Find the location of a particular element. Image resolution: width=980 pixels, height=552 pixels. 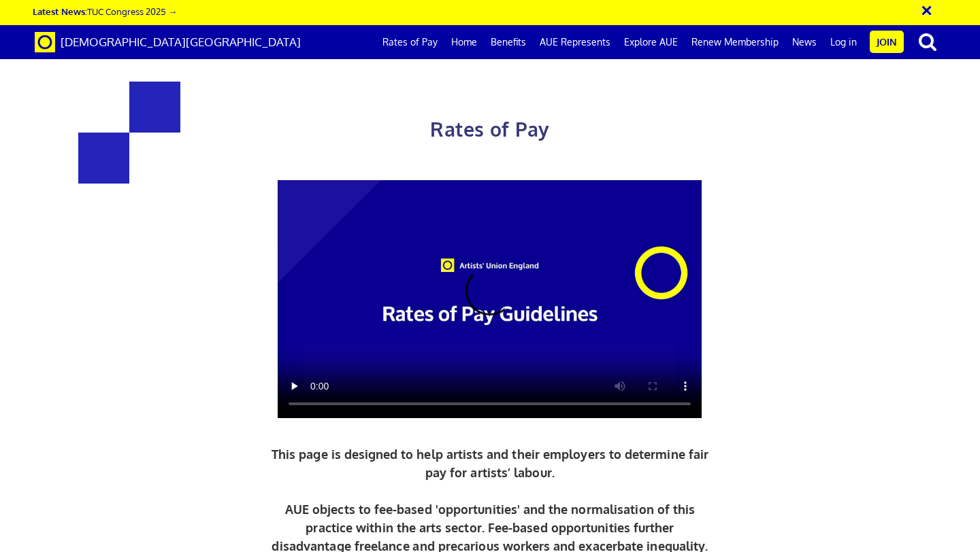

a: Benefits is located at coordinates (508, 42).